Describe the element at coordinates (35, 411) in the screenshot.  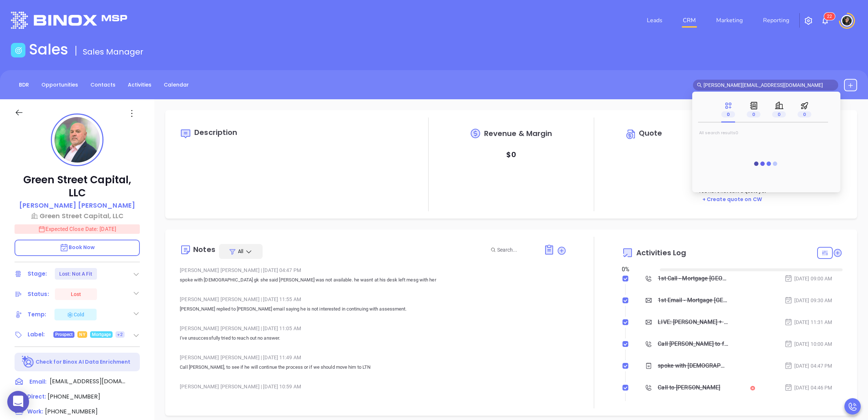
I see `span: Work:` at that location.